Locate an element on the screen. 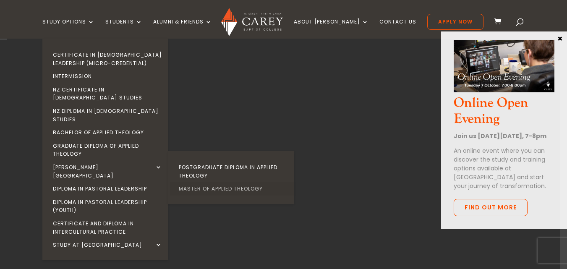  a: Diploma in Pastoral Leadership is located at coordinates (107, 189).